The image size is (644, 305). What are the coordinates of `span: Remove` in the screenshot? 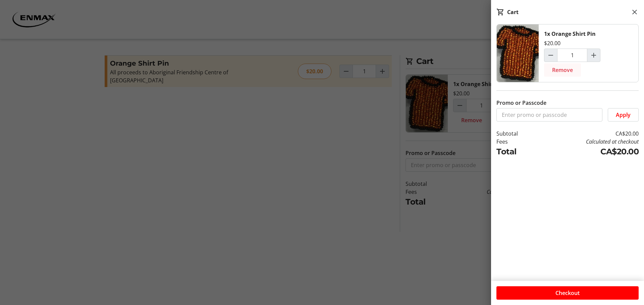 It's located at (562, 70).